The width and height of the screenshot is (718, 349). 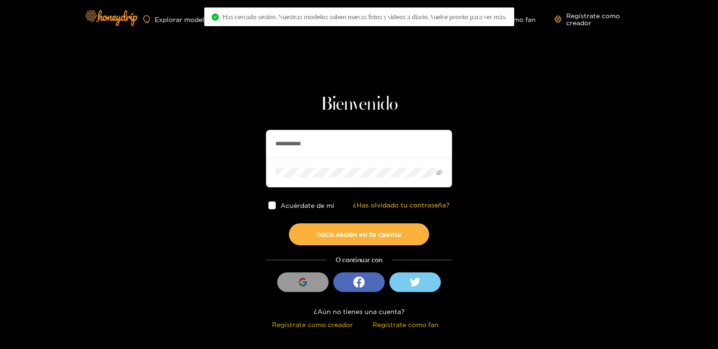 I want to click on font: O continuar con, so click(x=359, y=260).